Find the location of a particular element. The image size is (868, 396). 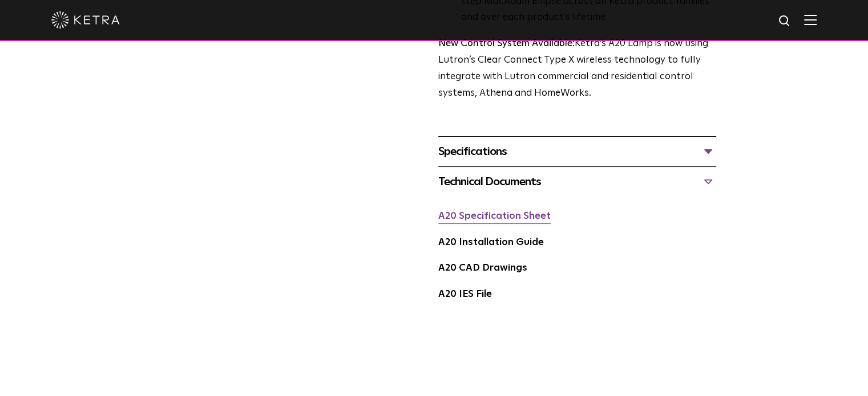

p: Ketra’s A20 Lamp is now using Lutron’s Clear Connect Type X wireless technology to fully integrat... is located at coordinates (577, 69).